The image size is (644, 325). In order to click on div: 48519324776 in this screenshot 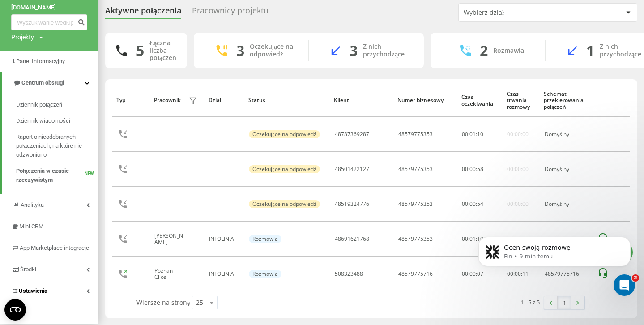, I will do `click(352, 204)`.